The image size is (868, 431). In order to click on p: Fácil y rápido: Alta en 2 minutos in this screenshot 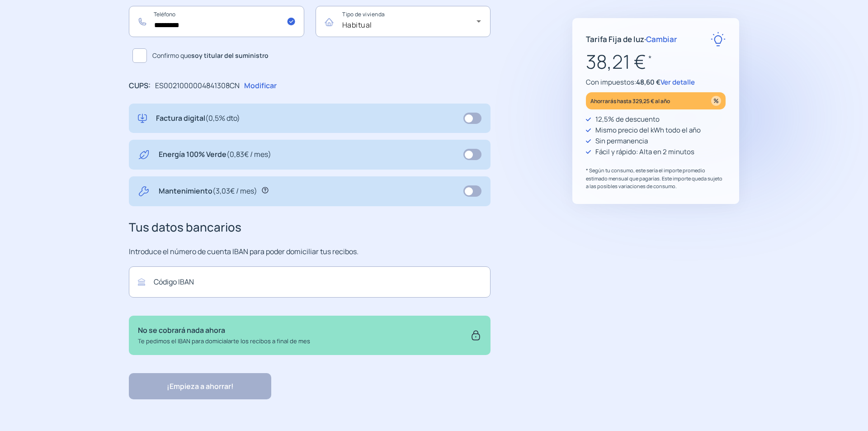, I will do `click(645, 152)`.